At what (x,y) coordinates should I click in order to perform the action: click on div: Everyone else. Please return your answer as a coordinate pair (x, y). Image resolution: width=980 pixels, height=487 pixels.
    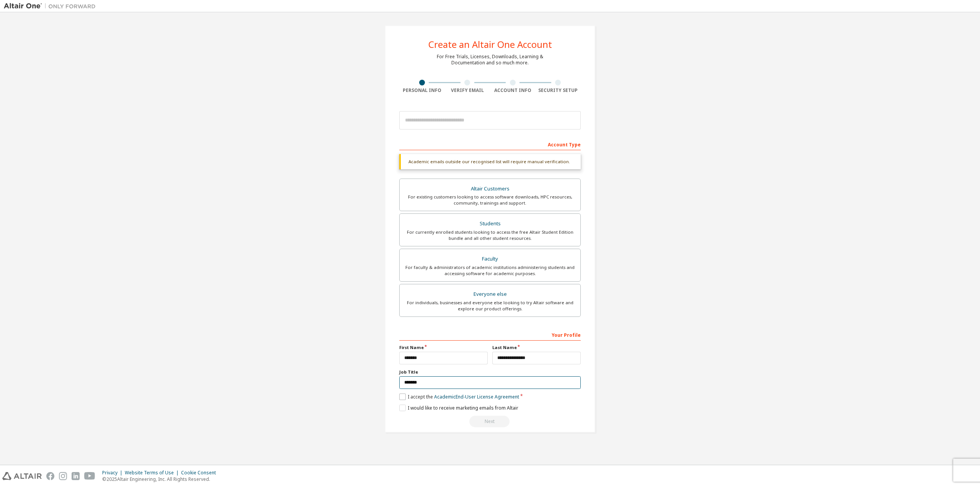
    Looking at the image, I should click on (490, 295).